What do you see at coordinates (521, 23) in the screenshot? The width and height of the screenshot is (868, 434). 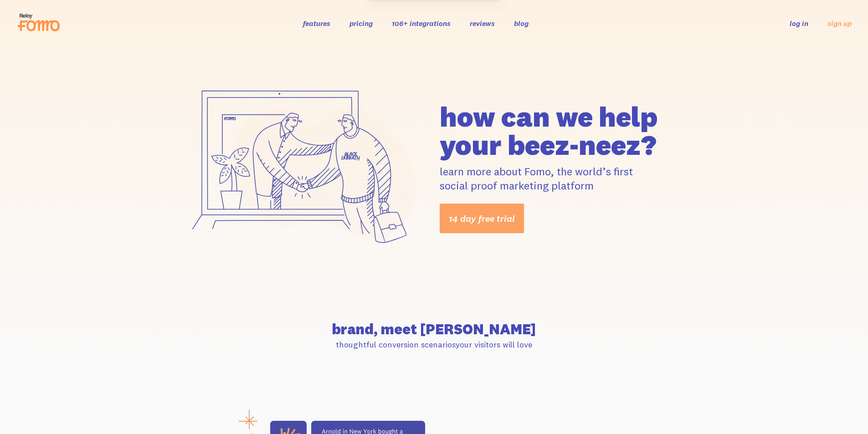 I see `a: blog` at bounding box center [521, 23].